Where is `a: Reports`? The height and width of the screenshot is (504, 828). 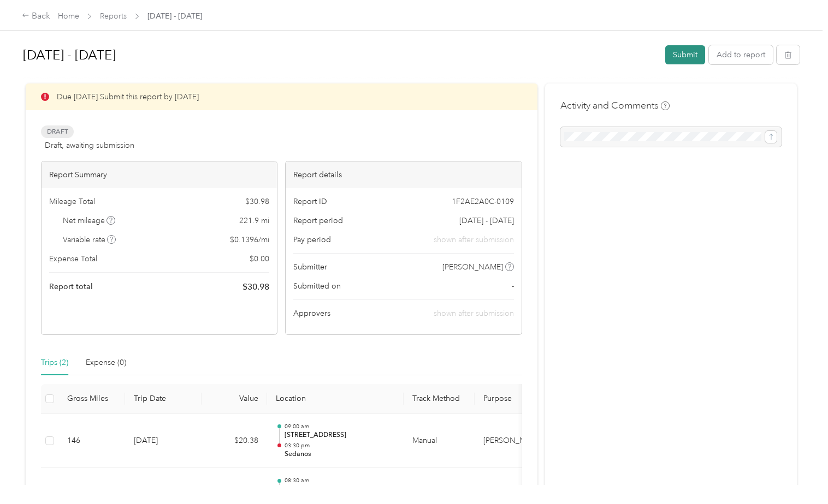 a: Reports is located at coordinates (113, 16).